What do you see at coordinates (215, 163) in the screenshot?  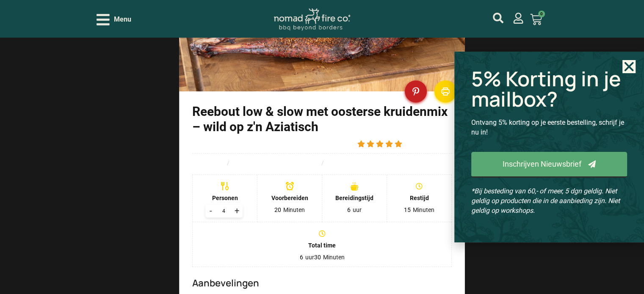 I see `mark: Main` at bounding box center [215, 163].